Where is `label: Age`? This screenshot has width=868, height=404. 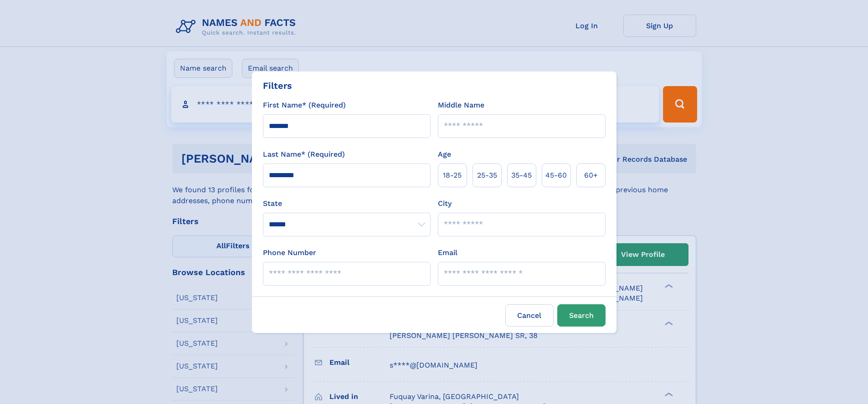 label: Age is located at coordinates (444, 155).